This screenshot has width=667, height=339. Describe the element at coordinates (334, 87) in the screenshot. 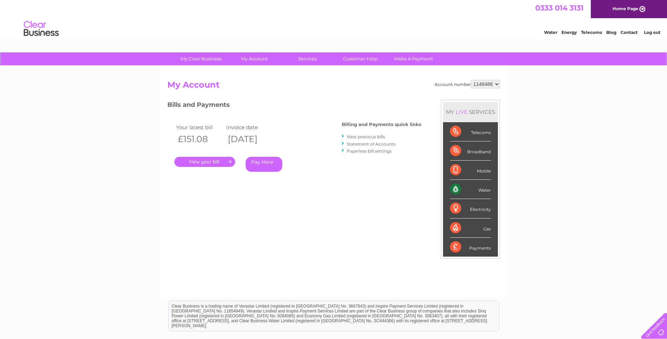

I see `h2: My Account` at that location.